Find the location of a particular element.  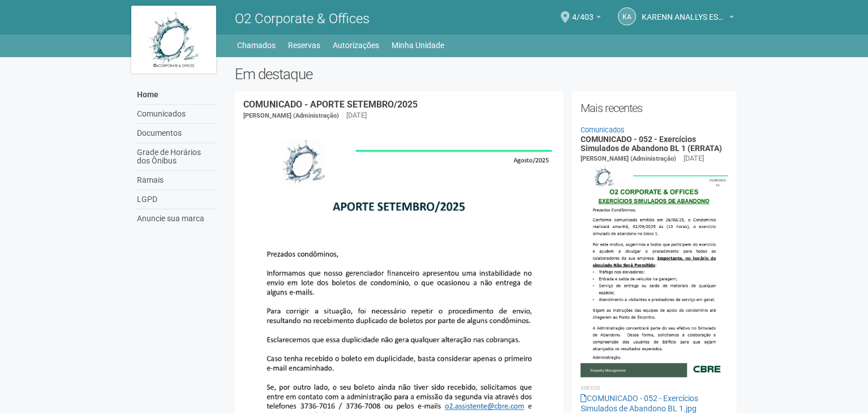

a: KA is located at coordinates (627, 16).